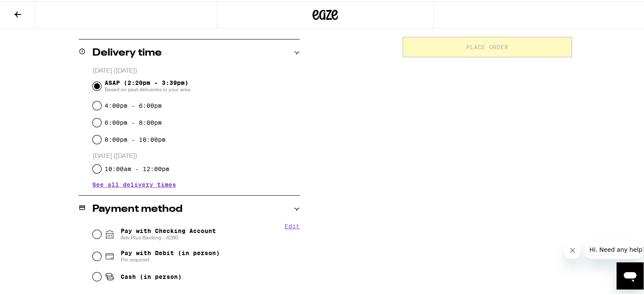 The width and height of the screenshot is (644, 295). Describe the element at coordinates (292, 225) in the screenshot. I see `button: Edit` at that location.